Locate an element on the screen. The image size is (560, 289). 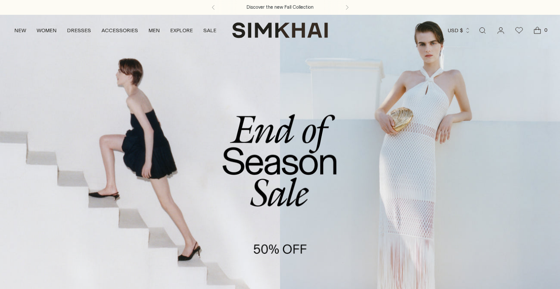
a: Go to the account page is located at coordinates (501, 31).